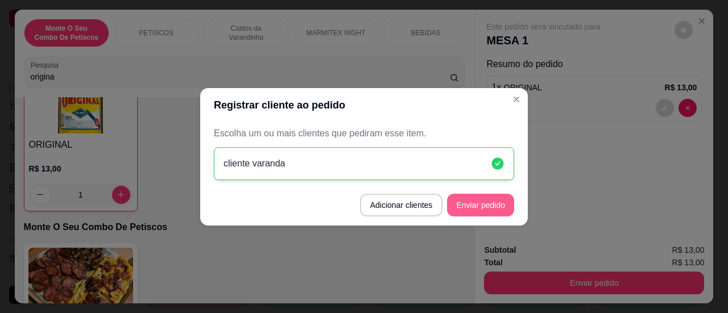 This screenshot has width=728, height=313. I want to click on button: Adicionar clientes, so click(402, 205).